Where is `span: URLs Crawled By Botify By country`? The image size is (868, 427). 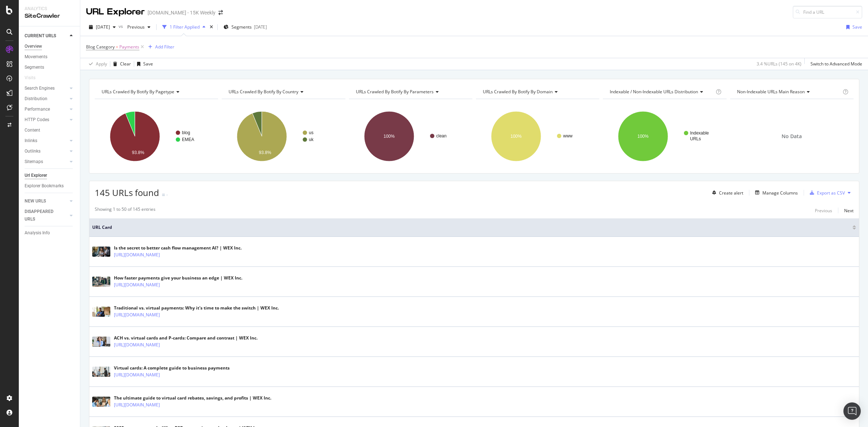 span: URLs Crawled By Botify By country is located at coordinates (263, 92).